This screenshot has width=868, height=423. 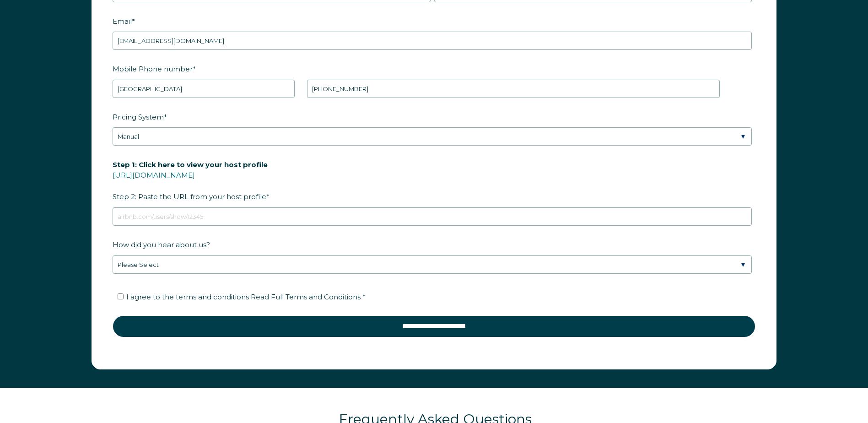 I want to click on span: Step 2: Paste the URL from your host profile, so click(x=190, y=180).